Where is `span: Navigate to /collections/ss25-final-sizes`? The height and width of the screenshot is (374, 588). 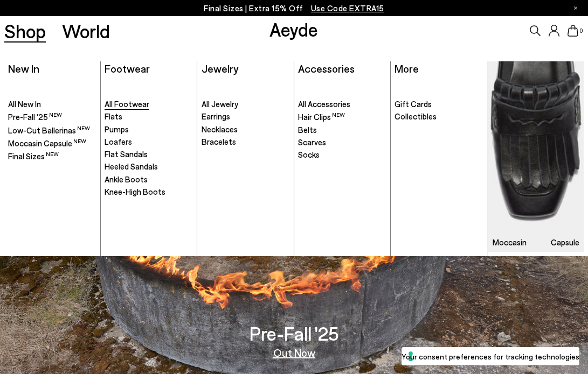 span: Navigate to /collections/ss25-final-sizes is located at coordinates (347, 8).